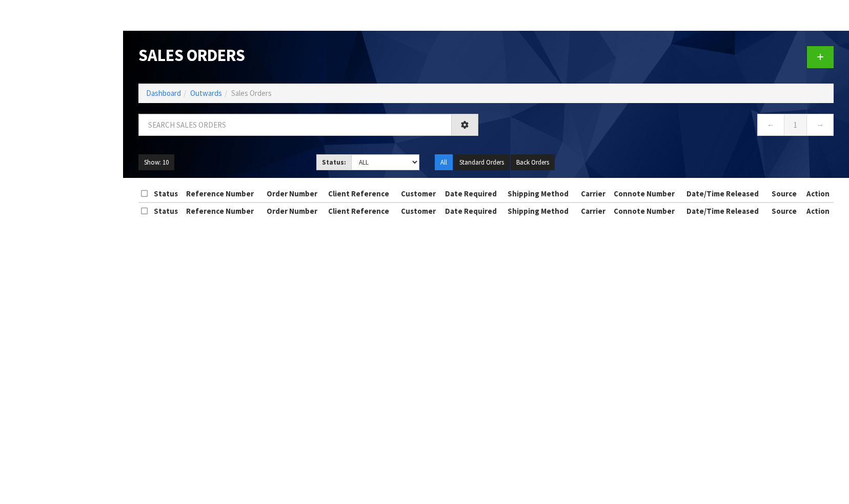 This screenshot has height=504, width=849. What do you see at coordinates (295, 124) in the screenshot?
I see `input: Search sales orders` at bounding box center [295, 124].